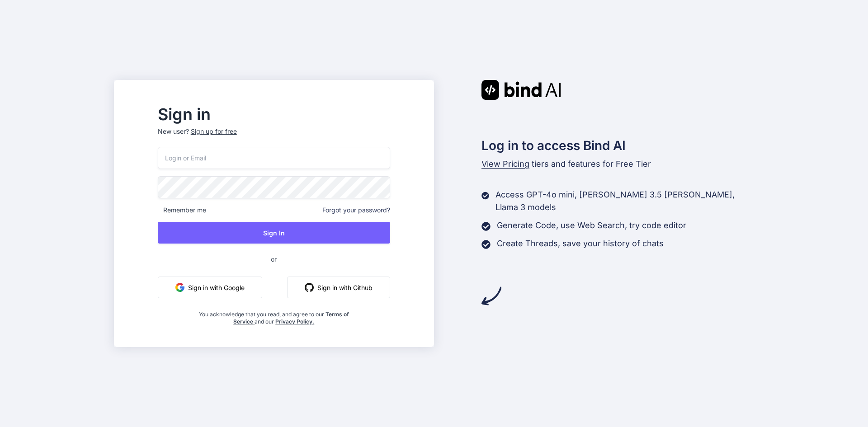 This screenshot has width=868, height=427. I want to click on span: View Pricing, so click(506, 164).